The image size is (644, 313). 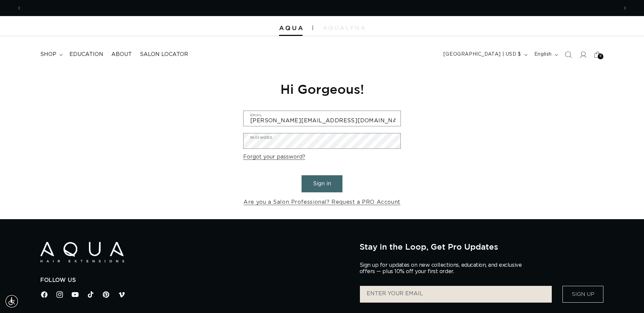 I want to click on a: Salon Locator, so click(x=164, y=54).